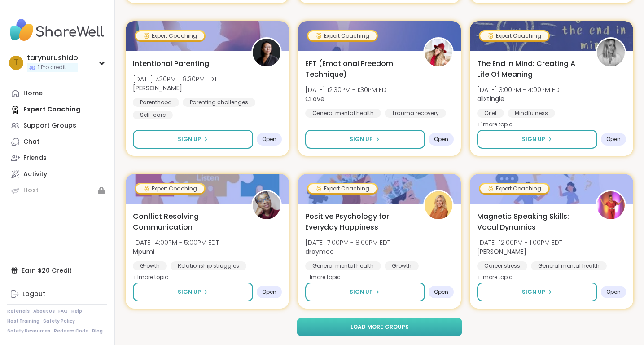 The height and width of the screenshot is (345, 644). I want to click on span: Intentional Parenting, so click(171, 64).